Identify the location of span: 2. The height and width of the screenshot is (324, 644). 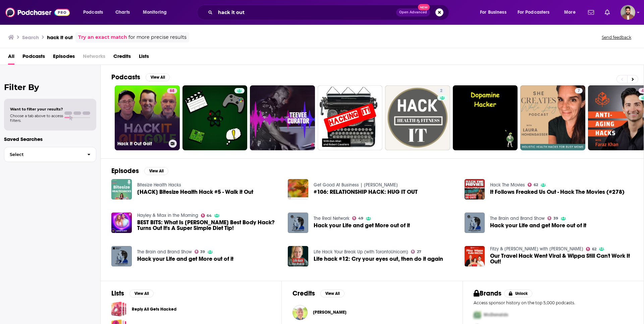
(441, 91).